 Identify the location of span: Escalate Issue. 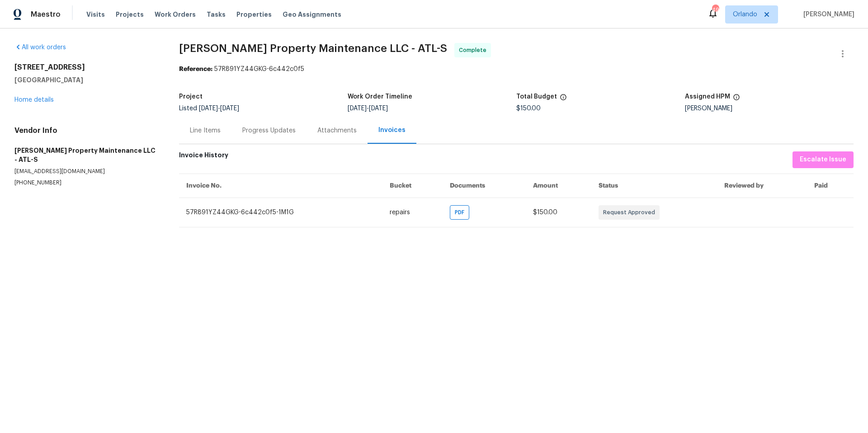
(823, 160).